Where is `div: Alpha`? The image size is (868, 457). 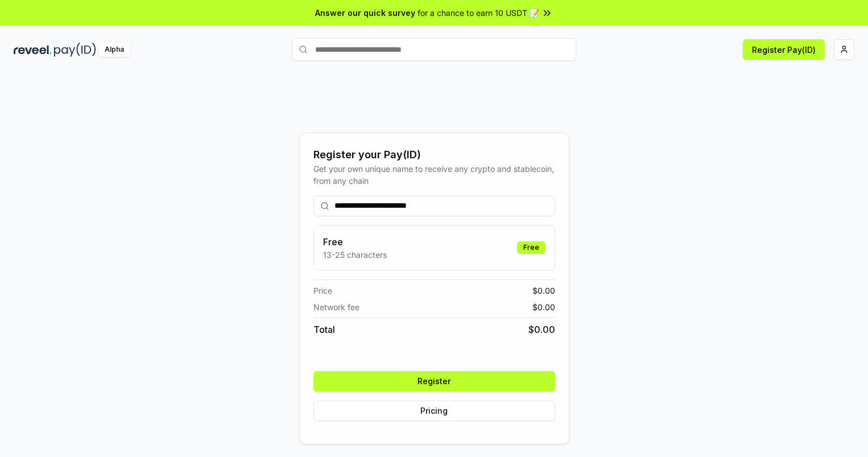 div: Alpha is located at coordinates (114, 50).